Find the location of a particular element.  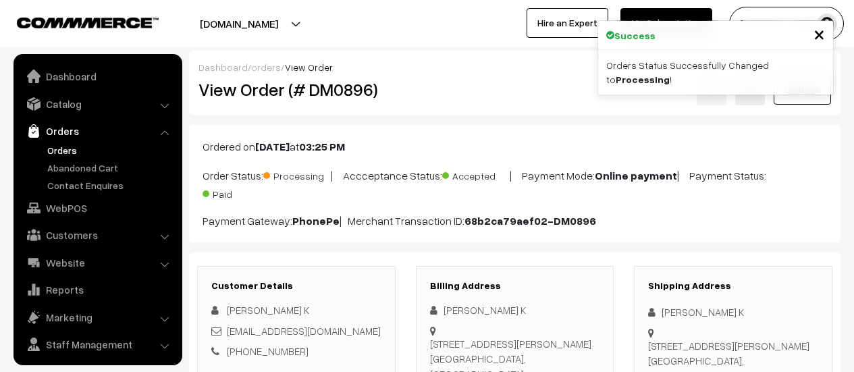

a: Abandoned Cart is located at coordinates (111, 167).